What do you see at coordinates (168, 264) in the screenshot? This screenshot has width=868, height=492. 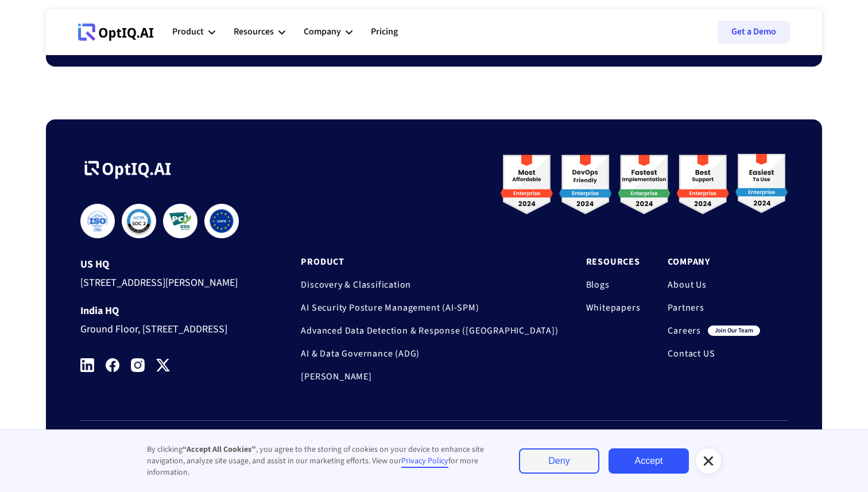 I see `div: US HQ` at bounding box center [168, 264].